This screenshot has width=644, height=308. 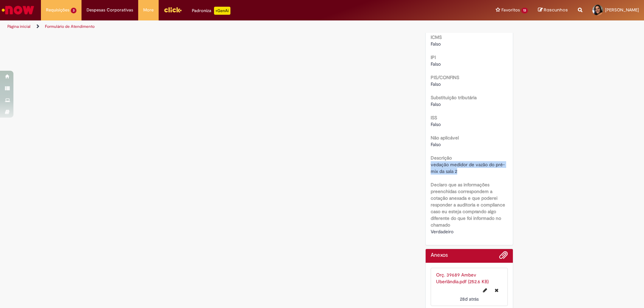 I want to click on a: Rascunhos, so click(x=553, y=10).